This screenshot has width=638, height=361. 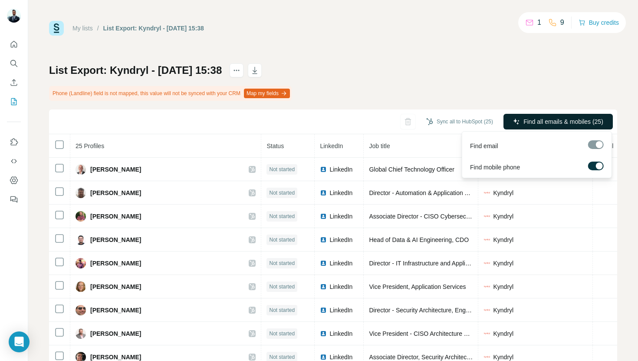 I want to click on span: Director - IT Infrastructure and Application Management, so click(x=444, y=263).